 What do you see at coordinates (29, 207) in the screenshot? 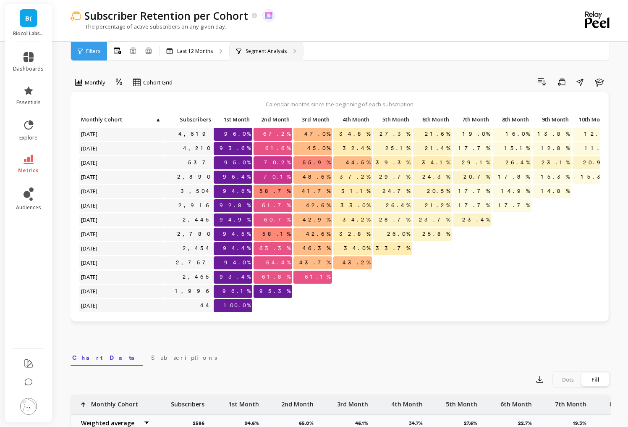
I see `span: audiences` at bounding box center [29, 207].